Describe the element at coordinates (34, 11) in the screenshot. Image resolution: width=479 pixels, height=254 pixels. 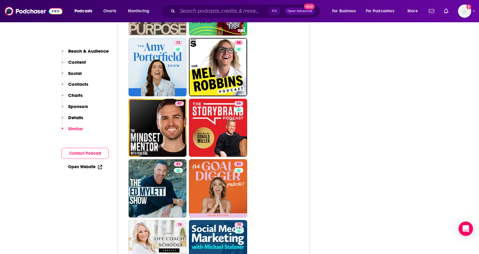
I see `img: Podchaser - Follow, Share and Rate Podcasts` at that location.